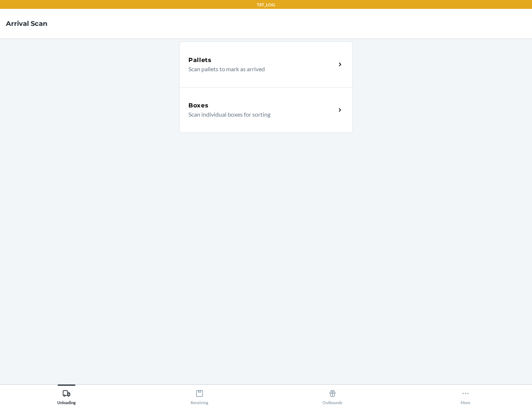 The height and width of the screenshot is (406, 532). I want to click on div: Outbounds, so click(332, 396).